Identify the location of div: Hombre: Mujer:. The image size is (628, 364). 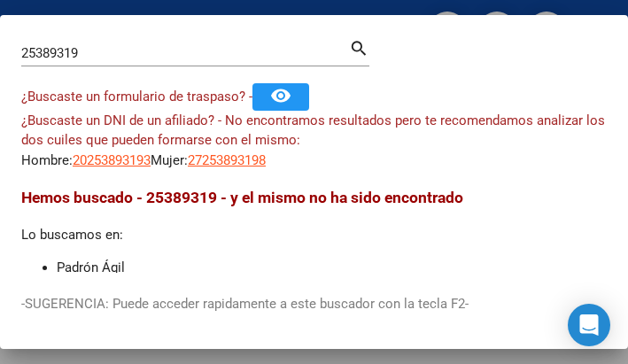
(314, 141).